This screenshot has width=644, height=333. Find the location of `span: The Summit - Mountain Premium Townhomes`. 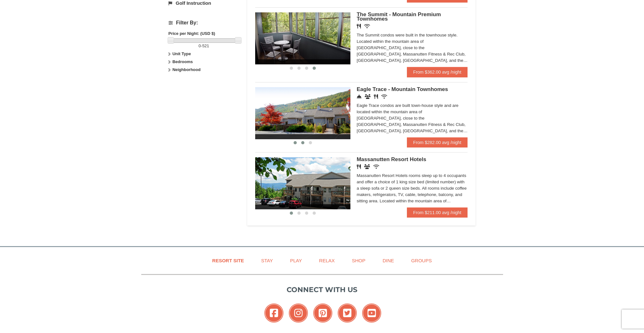

span: The Summit - Mountain Premium Townhomes is located at coordinates (399, 17).